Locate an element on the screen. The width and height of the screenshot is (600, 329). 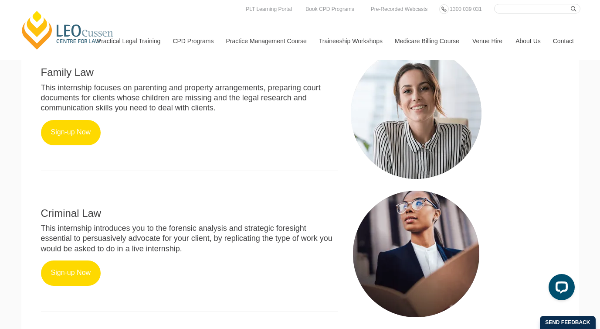
a: Contact is located at coordinates (564, 41).